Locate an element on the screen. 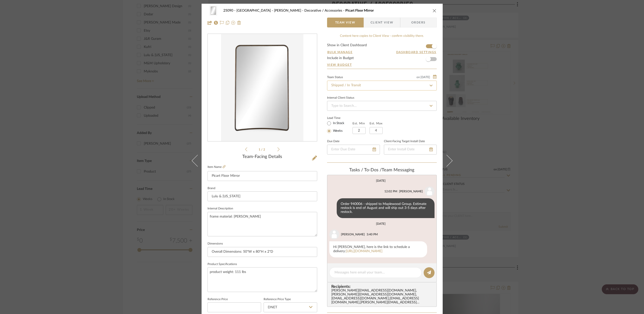 This screenshot has width=644, height=314. span: Orders is located at coordinates (418, 23).